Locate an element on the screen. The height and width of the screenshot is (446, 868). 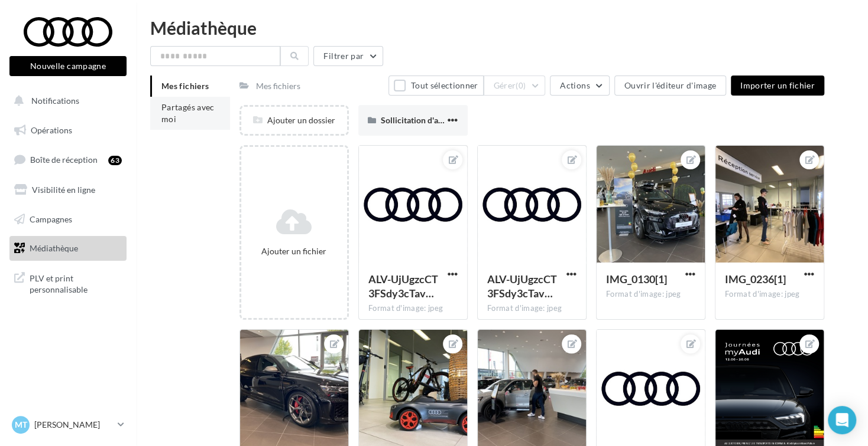
button: Gérer(0) is located at coordinates (514, 86).